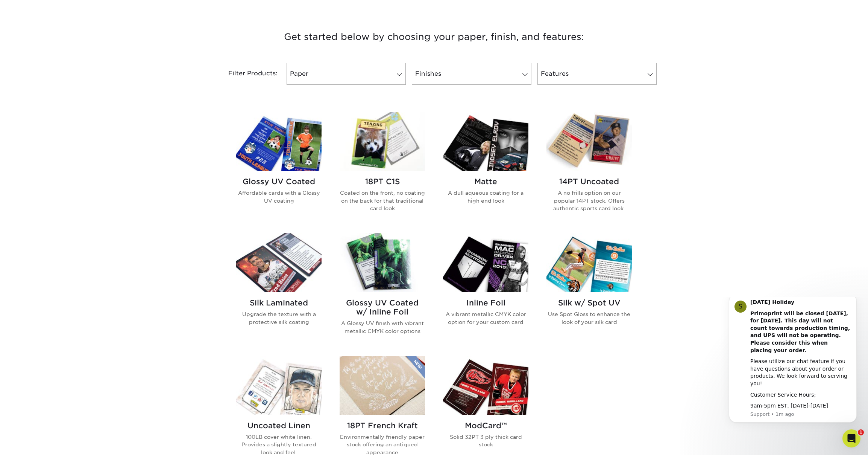 The image size is (868, 455). Describe the element at coordinates (83, 98) in the screenshot. I see `div: Customer Service Hours;` at that location.